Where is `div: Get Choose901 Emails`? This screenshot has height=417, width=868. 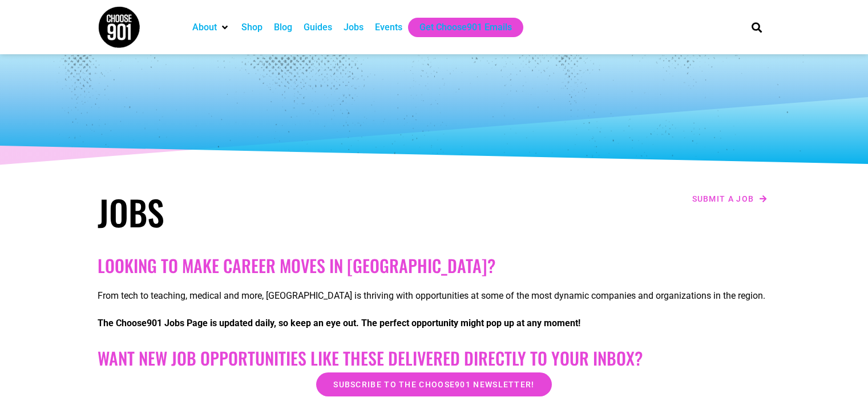 div: Get Choose901 Emails is located at coordinates (466, 27).